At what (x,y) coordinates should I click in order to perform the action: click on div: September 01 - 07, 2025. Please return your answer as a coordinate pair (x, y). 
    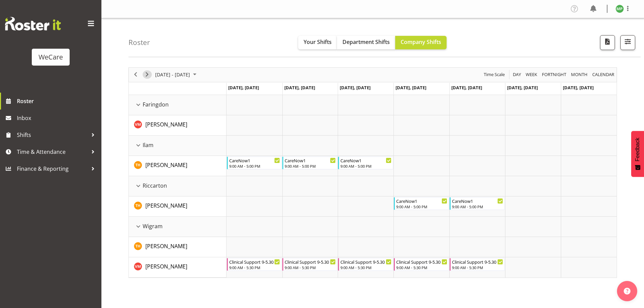
    Looking at the image, I should click on (177, 75).